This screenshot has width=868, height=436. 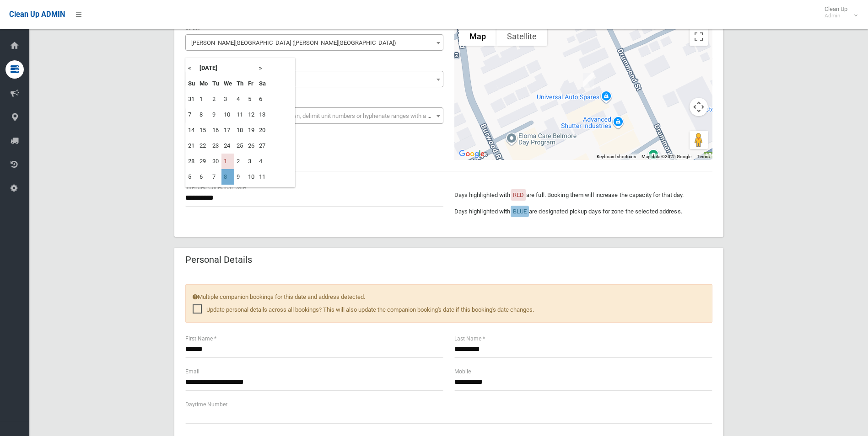 What do you see at coordinates (583, 212) in the screenshot?
I see `p: Days highlighted with are designated pickup days for zone the selected address.` at bounding box center [583, 212].